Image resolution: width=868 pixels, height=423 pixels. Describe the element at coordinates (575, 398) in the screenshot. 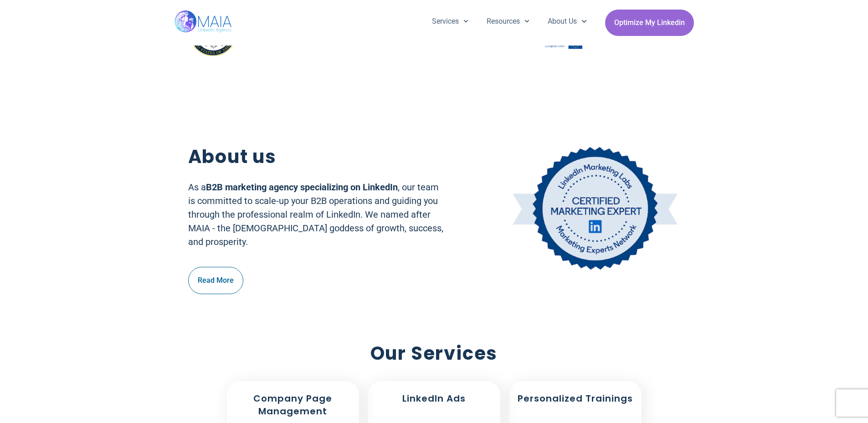

I see `h2: Personalized Trainings` at that location.